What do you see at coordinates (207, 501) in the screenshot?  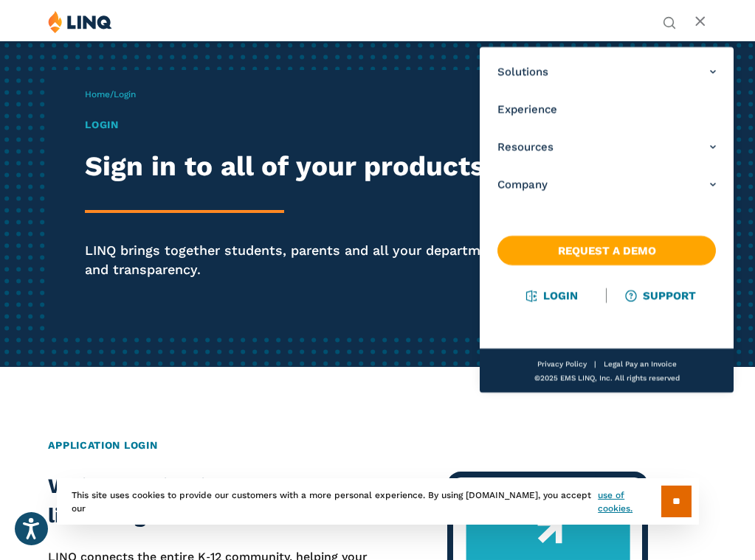 I see `h2: Which application would you like to sign in to?` at bounding box center [207, 501].